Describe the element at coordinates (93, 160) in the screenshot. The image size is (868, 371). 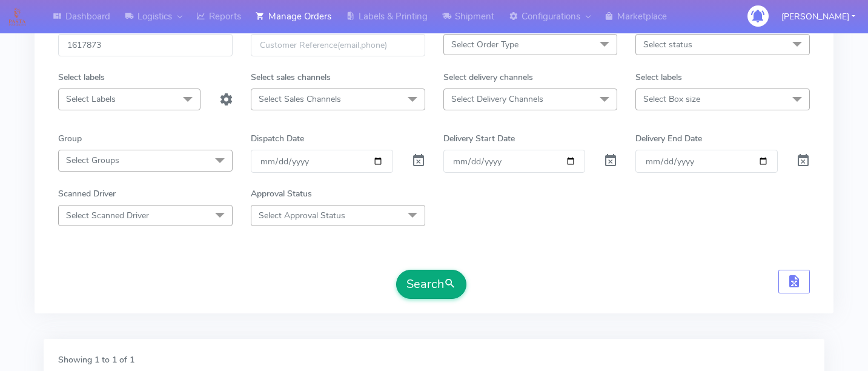
I see `span: Select Groups` at that location.